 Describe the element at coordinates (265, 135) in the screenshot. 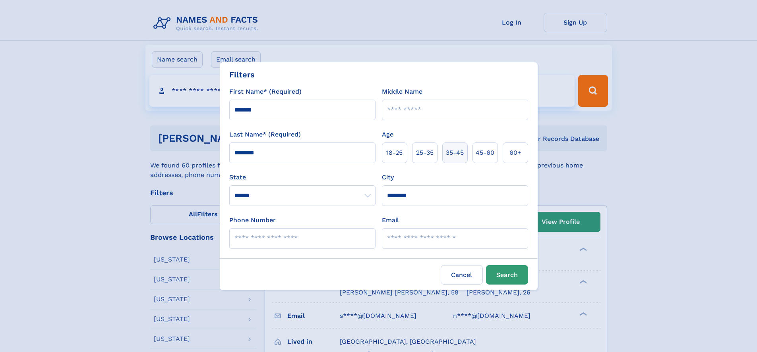

I see `label: Last Name* (Required)` at that location.